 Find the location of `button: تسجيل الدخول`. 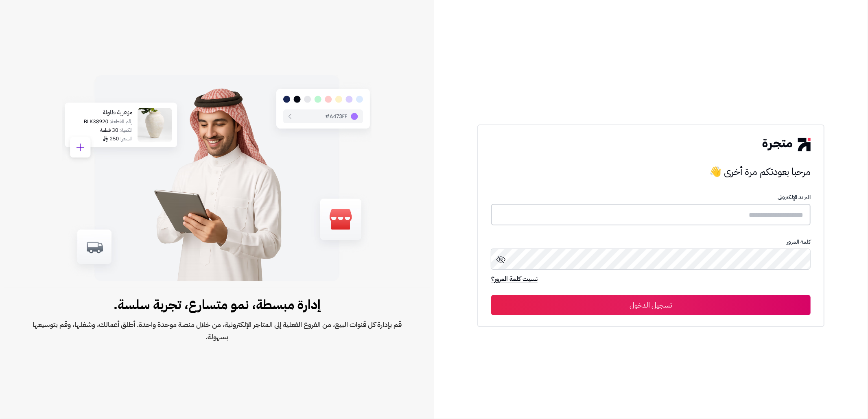

button: تسجيل الدخول is located at coordinates (650, 305).